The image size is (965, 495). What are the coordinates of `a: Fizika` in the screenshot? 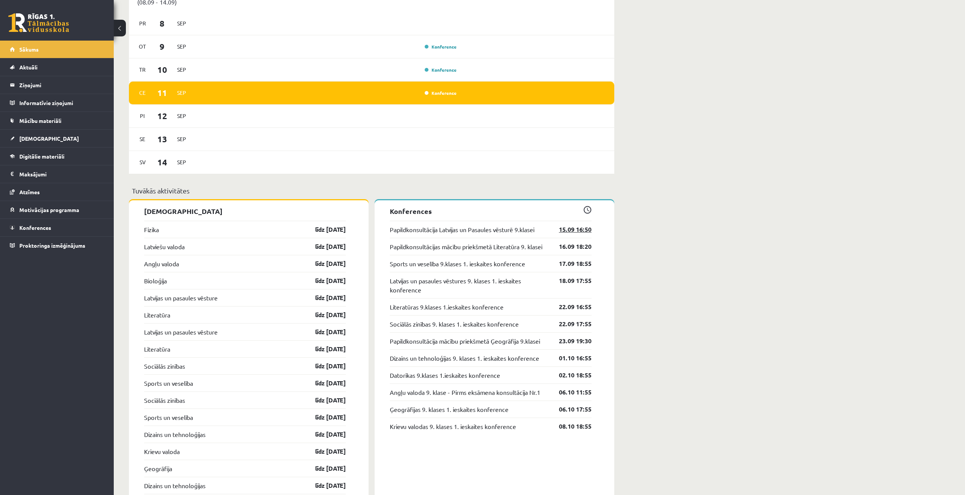 It's located at (151, 229).